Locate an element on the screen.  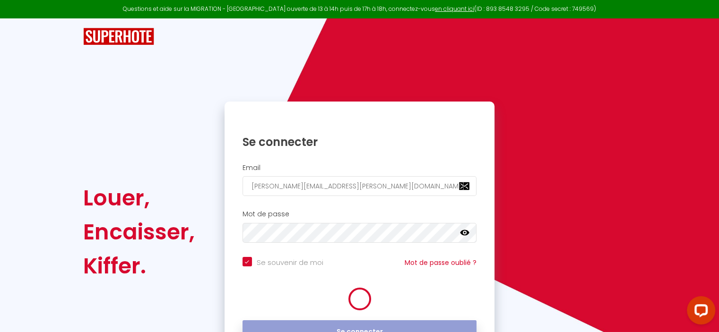
div: Kiffer. is located at coordinates (139, 266).